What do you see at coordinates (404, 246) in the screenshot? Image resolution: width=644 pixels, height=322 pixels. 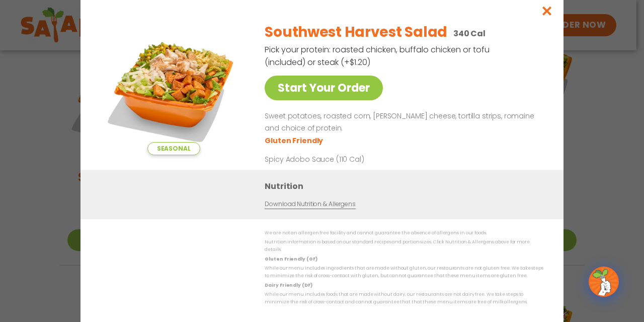 I see `p: Nutrition information is based on our standard recipes and portion sizes. Click Nutrition & Aller...` at bounding box center [404, 246].